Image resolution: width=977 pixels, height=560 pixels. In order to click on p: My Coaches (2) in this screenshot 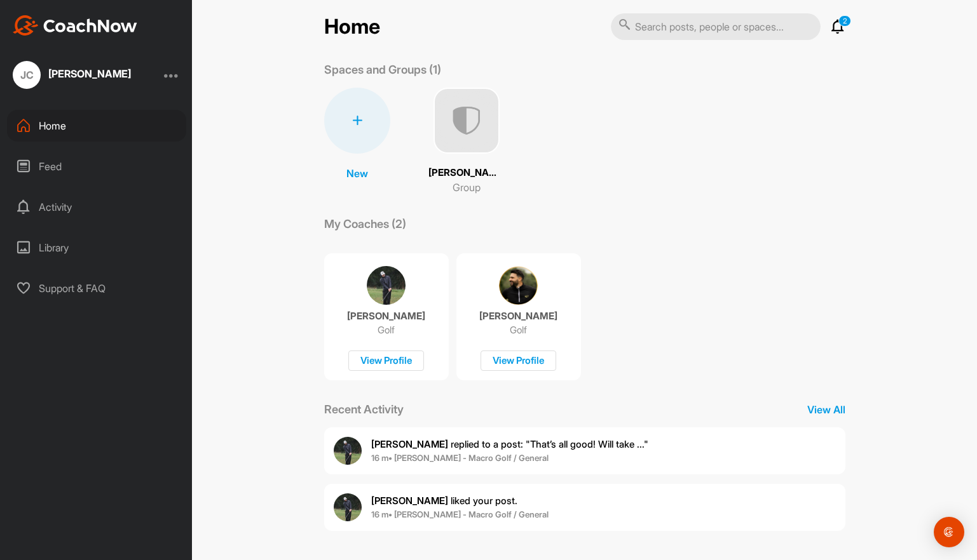, I will do `click(365, 224)`.